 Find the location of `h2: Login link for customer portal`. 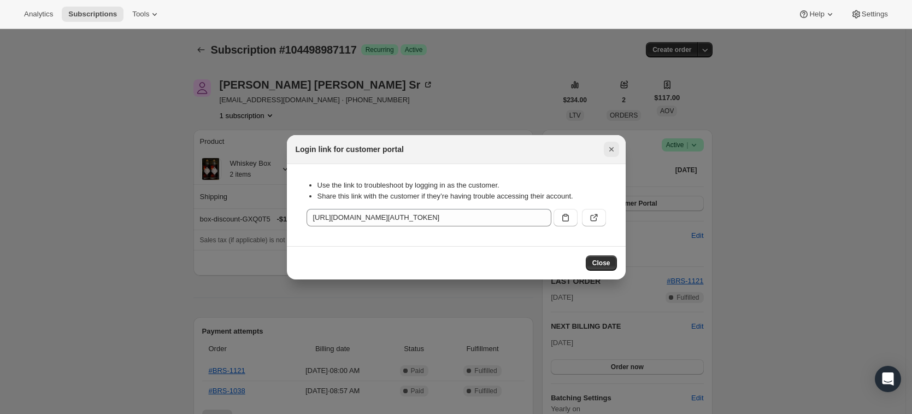

h2: Login link for customer portal is located at coordinates (350, 149).